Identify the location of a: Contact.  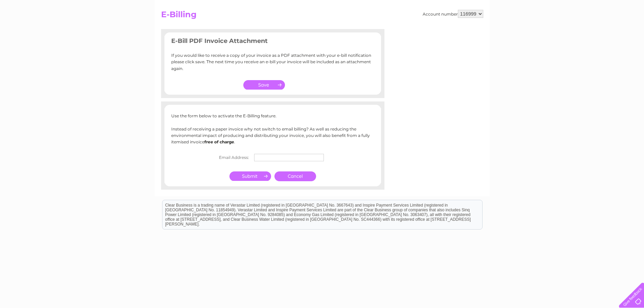
(607, 31).